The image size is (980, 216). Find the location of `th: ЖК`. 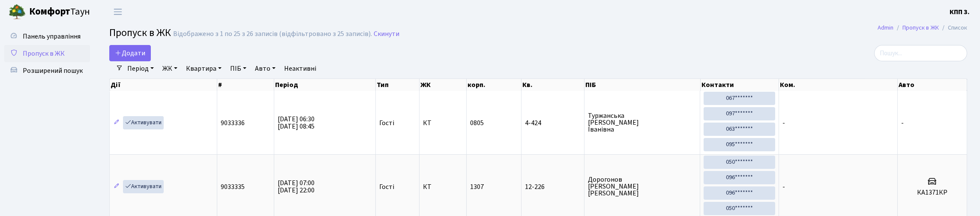

th: ЖК is located at coordinates (443, 85).